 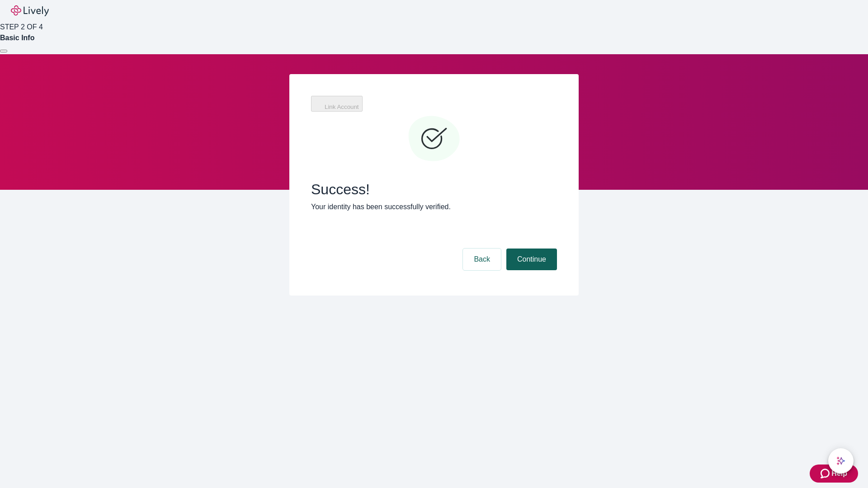 I want to click on button: Zendesk support iconHelp, so click(x=834, y=473).